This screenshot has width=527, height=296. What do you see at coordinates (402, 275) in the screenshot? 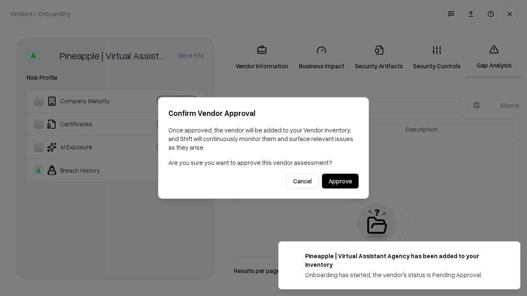
I see `div: Onboarding has started, the vendor's status is Pending Approval.` at bounding box center [402, 275].